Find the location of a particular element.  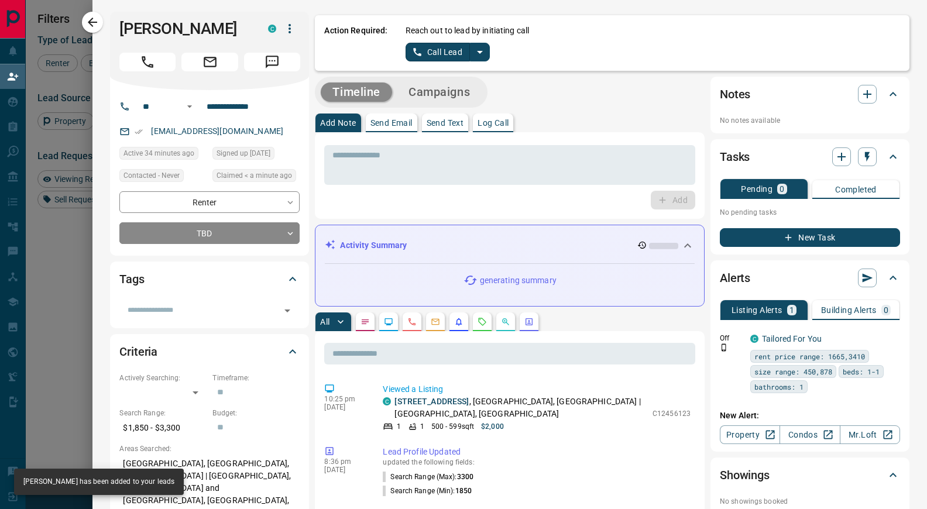

button: New Task is located at coordinates (810, 238).